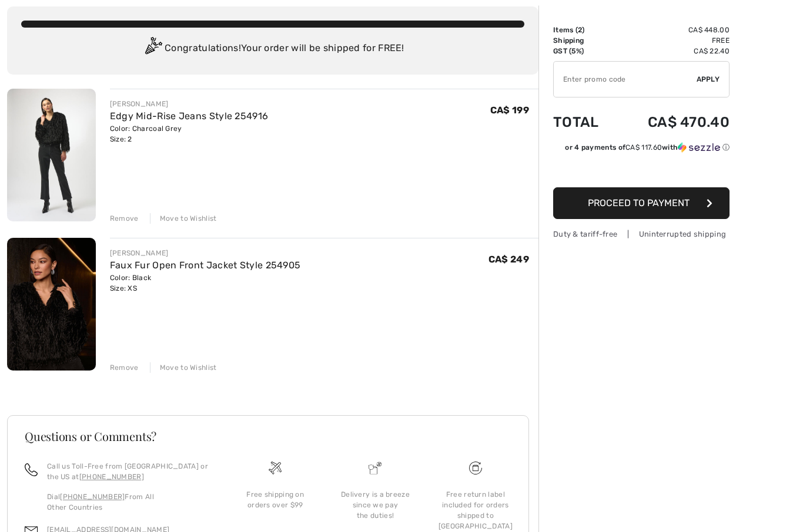 This screenshot has height=532, width=803. What do you see at coordinates (672, 123) in the screenshot?
I see `td: CA$ 470.40` at bounding box center [672, 123].